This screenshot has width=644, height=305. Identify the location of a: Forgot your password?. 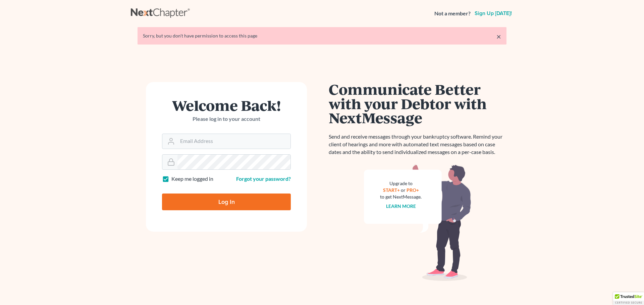
(263, 178).